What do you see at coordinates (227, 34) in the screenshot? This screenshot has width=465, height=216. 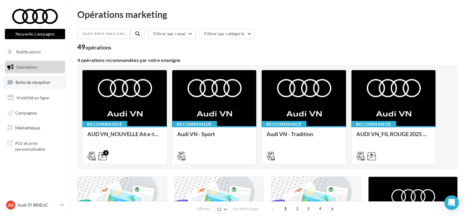 I see `button: Filtrer par catégorie` at bounding box center [227, 34].